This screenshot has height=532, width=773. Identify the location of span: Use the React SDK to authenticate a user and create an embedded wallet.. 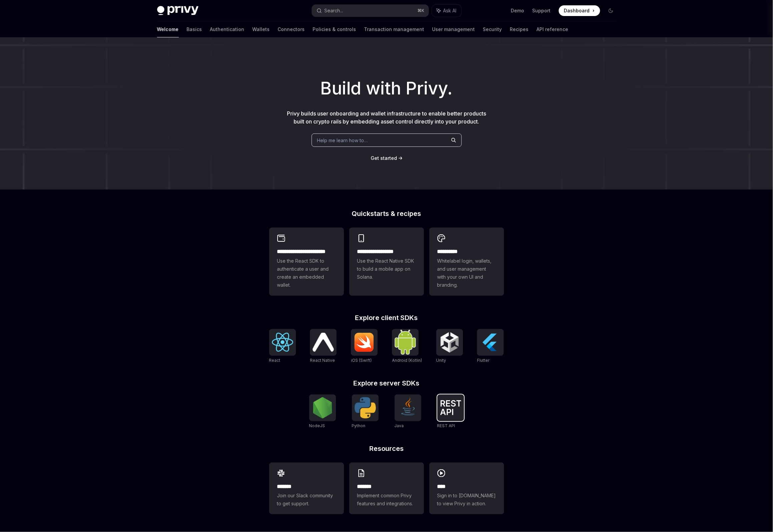
(307, 273).